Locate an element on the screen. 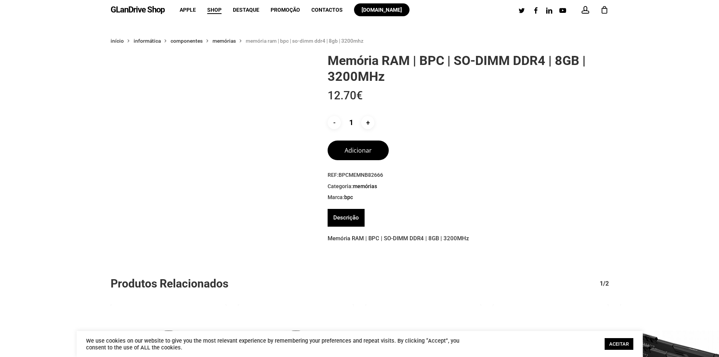 This screenshot has width=719, height=357. a: Componentes is located at coordinates (186, 41).